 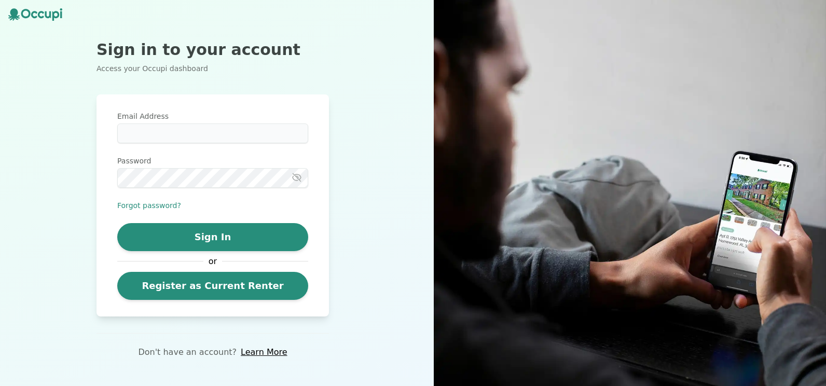 What do you see at coordinates (213, 261) in the screenshot?
I see `span: or` at bounding box center [213, 261].